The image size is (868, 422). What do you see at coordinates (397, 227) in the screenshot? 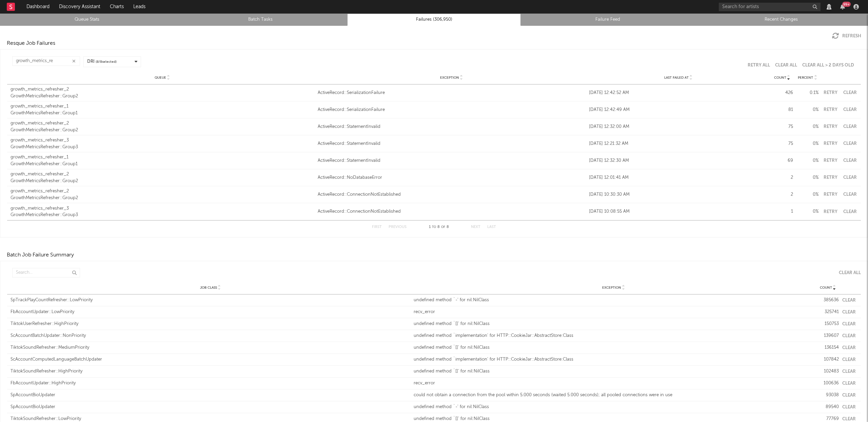
I see `button: Previous` at bounding box center [397, 227].